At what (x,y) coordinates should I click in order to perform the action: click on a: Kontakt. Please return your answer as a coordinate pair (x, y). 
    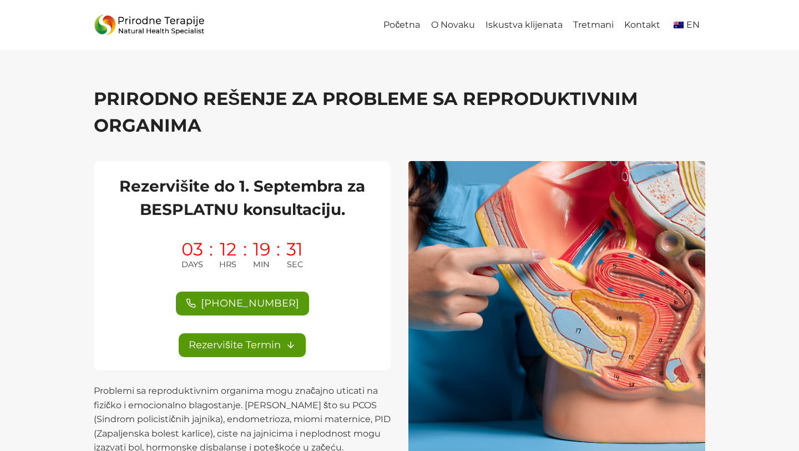
    Looking at the image, I should click on (643, 25).